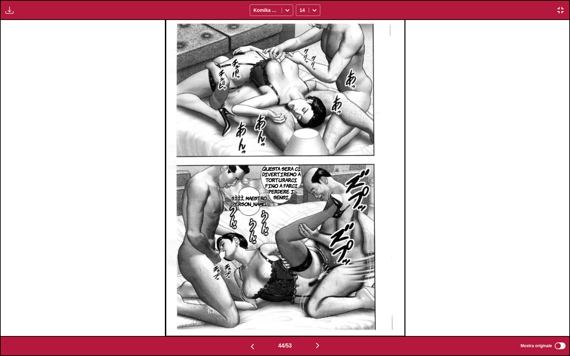 This screenshot has height=356, width=570. I want to click on p: Questa sera ci divertiremo a torturarci fino a farci perdere i sensi., so click(281, 183).